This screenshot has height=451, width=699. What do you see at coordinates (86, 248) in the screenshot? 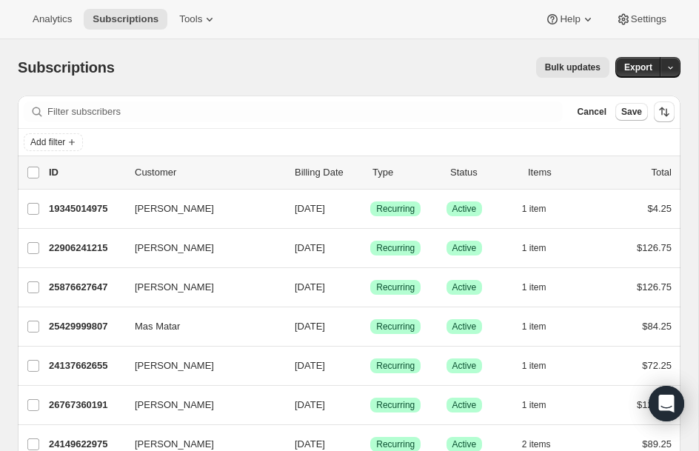
I see `p: 22906241215` at bounding box center [86, 248].